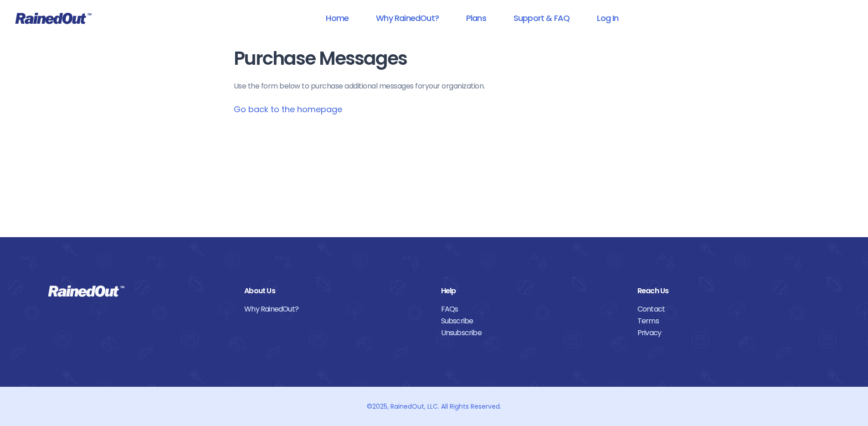 The width and height of the screenshot is (868, 426). Describe the element at coordinates (533, 291) in the screenshot. I see `div: Help` at that location.